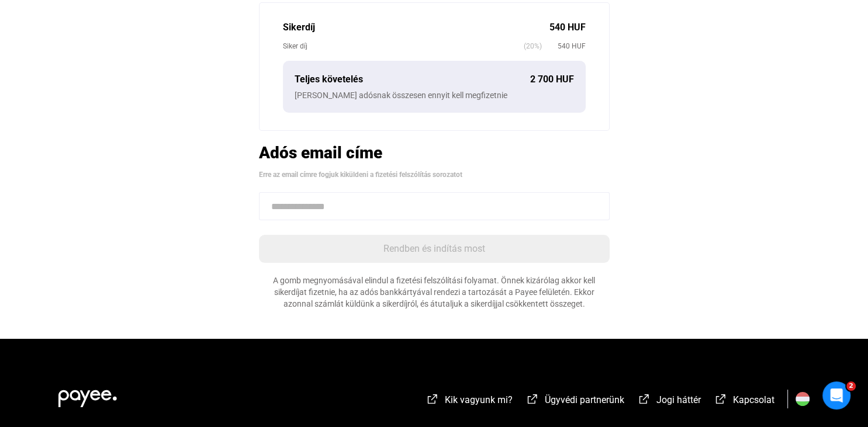 The image size is (868, 427). Describe the element at coordinates (851, 386) in the screenshot. I see `span: 2` at that location.